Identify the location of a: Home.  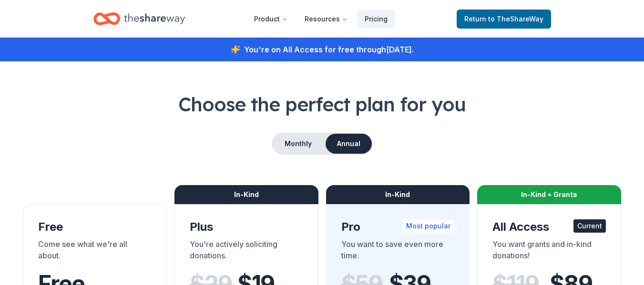
(140, 18).